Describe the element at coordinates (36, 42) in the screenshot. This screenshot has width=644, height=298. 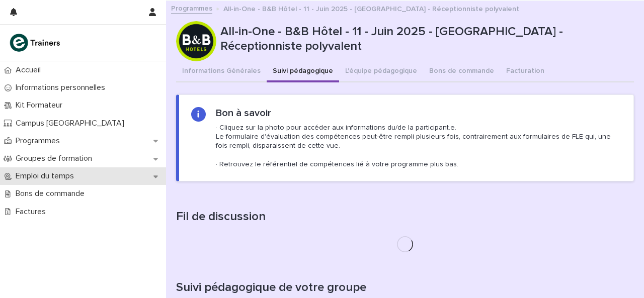
I see `img: K0CqGN7SDeD6s4JG8KQk` at that location.